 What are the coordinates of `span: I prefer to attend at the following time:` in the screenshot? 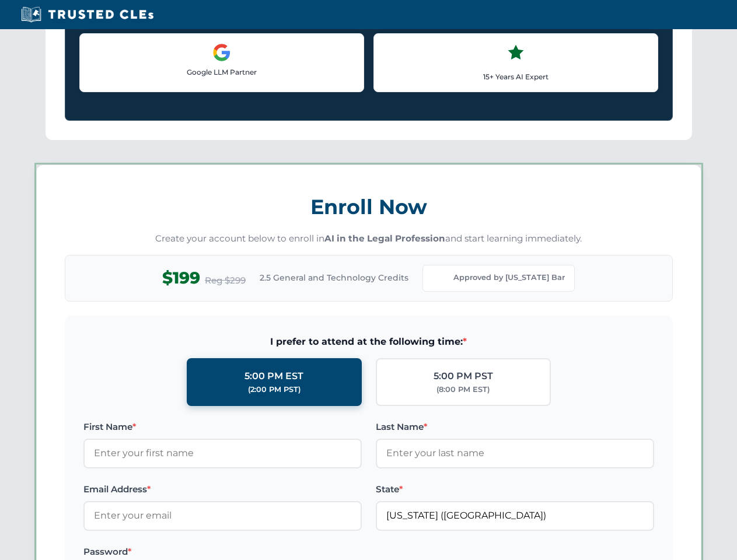 It's located at (369, 342).